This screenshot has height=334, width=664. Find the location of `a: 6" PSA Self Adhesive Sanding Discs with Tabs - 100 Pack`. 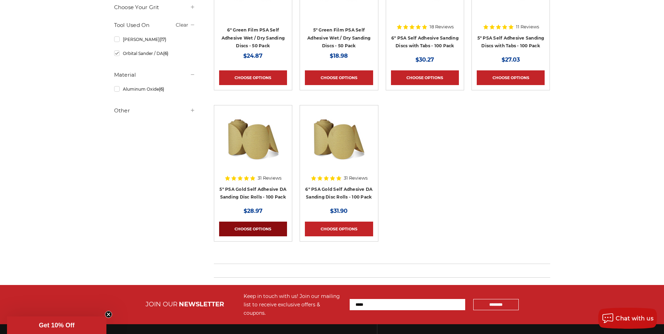

a: 6" PSA Self Adhesive Sanding Discs with Tabs - 100 Pack is located at coordinates (425, 42).